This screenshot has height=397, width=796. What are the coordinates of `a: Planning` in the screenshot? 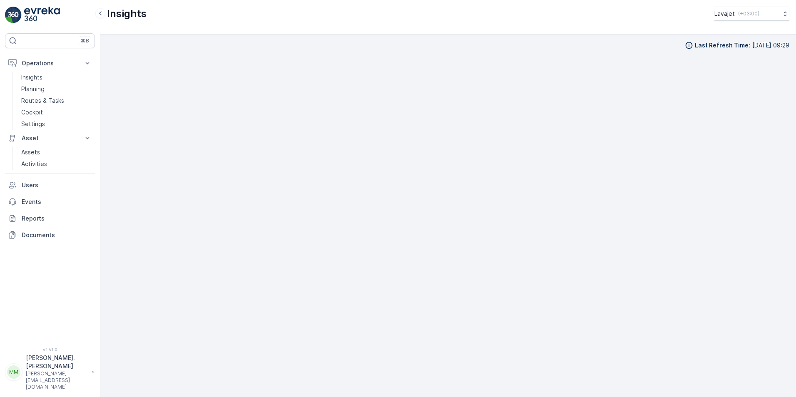 It's located at (56, 89).